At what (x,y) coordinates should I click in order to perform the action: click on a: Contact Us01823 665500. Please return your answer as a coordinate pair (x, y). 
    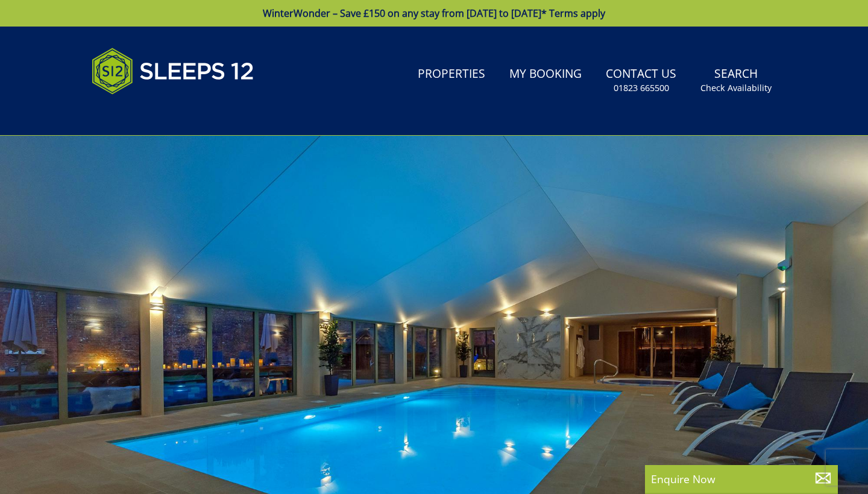
    Looking at the image, I should click on (641, 81).